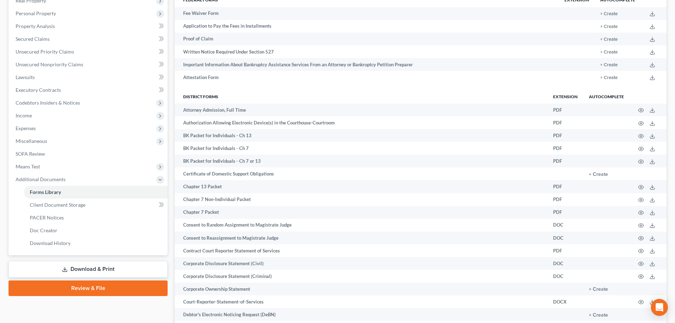 Image resolution: width=675 pixels, height=323 pixels. I want to click on th: District forms, so click(361, 96).